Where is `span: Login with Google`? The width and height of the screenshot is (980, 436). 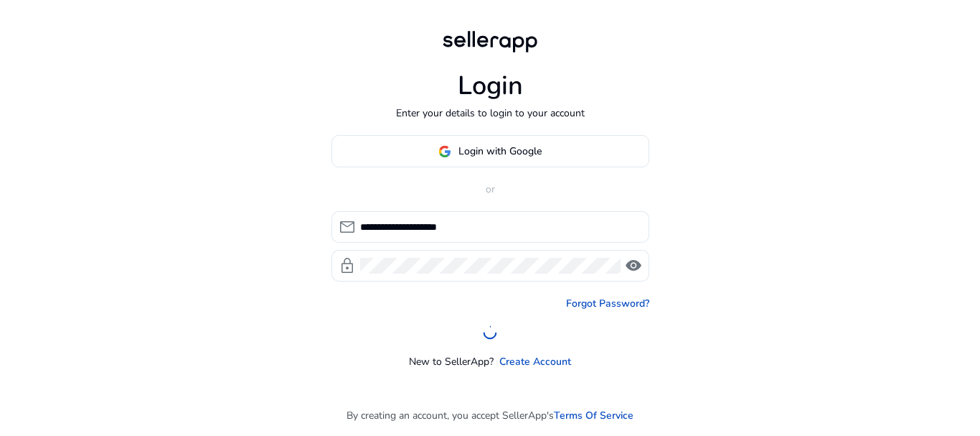 span: Login with Google is located at coordinates (500, 151).